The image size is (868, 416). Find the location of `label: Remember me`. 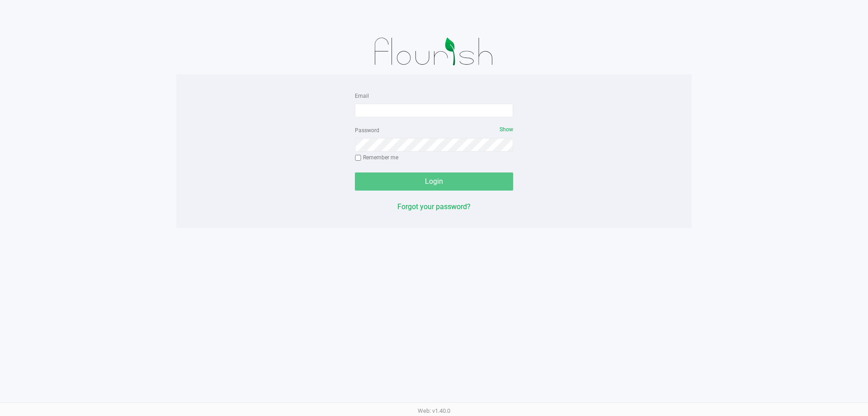

label: Remember me is located at coordinates (377, 158).